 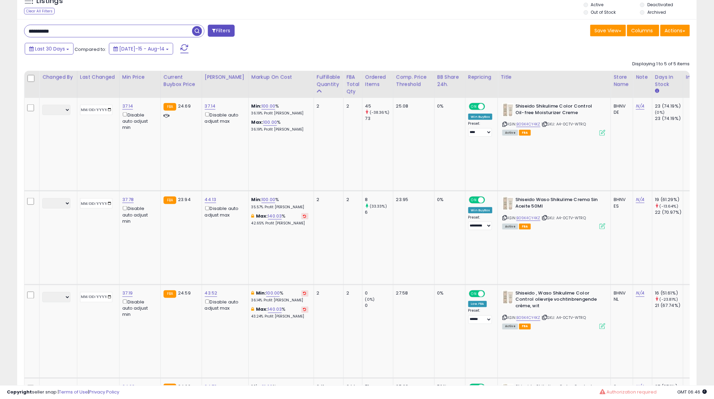 What do you see at coordinates (329, 81) in the screenshot?
I see `div: Fulfillable Quantity` at bounding box center [329, 81].